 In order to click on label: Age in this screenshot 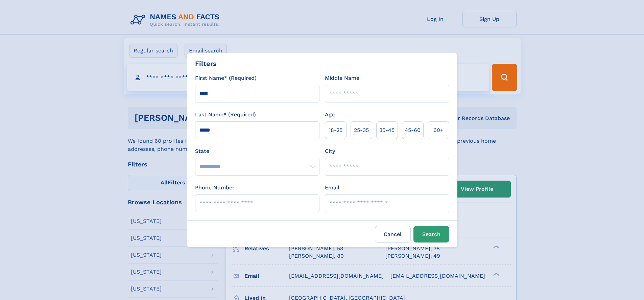, I will do `click(330, 115)`.